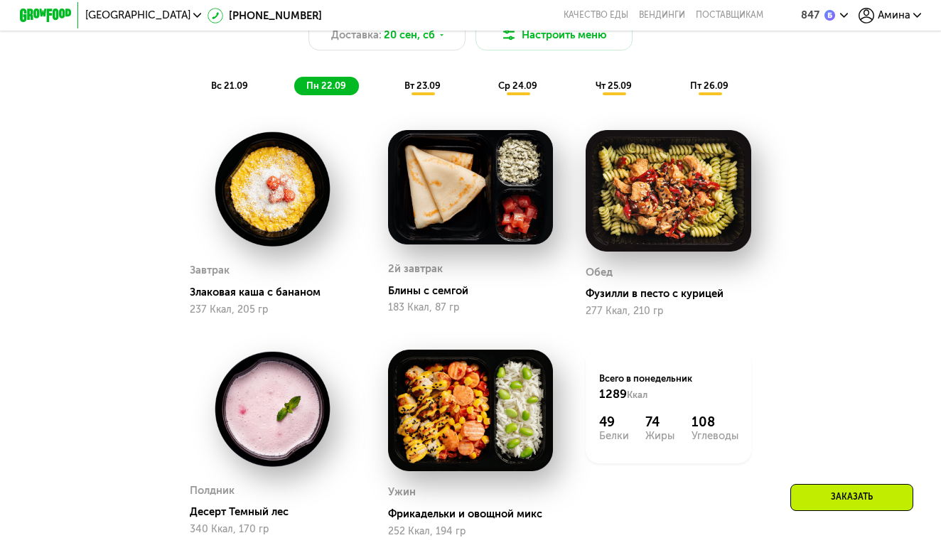  Describe the element at coordinates (517, 85) in the screenshot. I see `span: ср 24.09` at that location.